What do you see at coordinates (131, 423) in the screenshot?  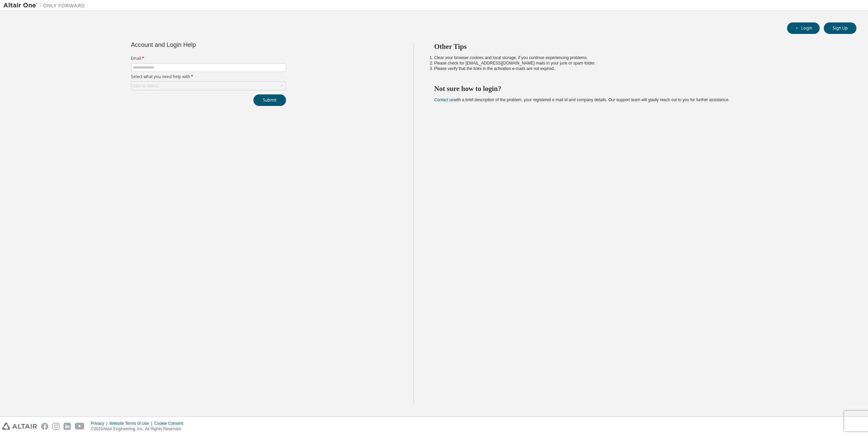 I see `div: Website Terms of Use` at bounding box center [131, 423].